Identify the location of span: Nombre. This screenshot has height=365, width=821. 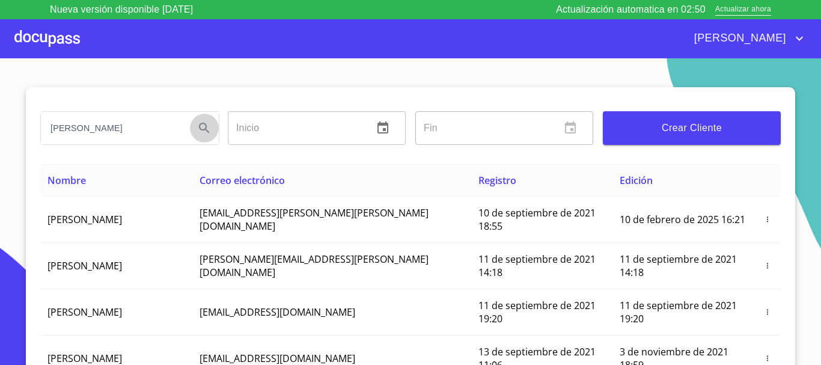
(67, 180).